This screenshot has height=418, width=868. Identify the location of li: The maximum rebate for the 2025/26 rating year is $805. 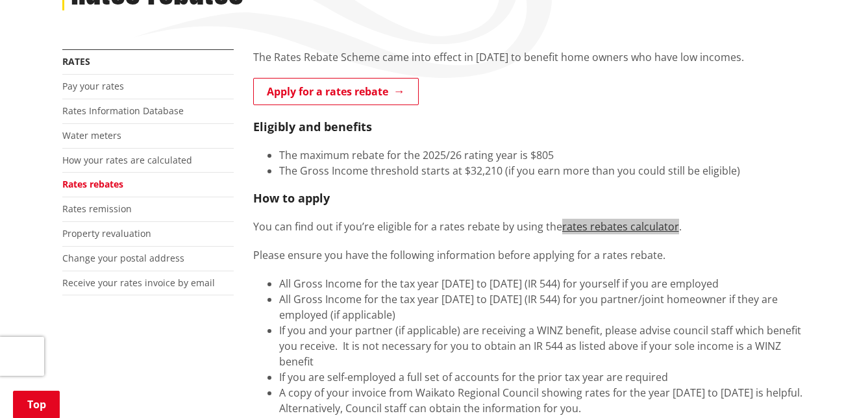
(542, 155).